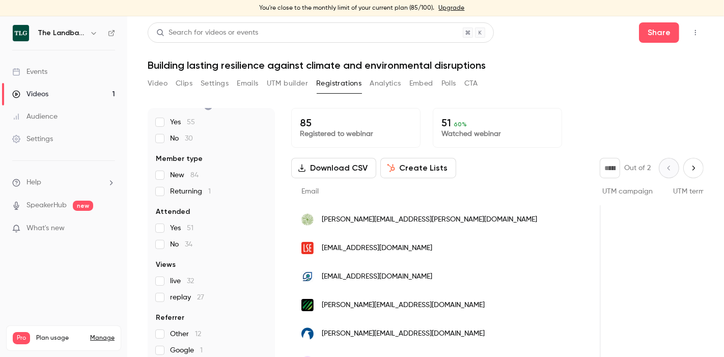 This screenshot has width=724, height=357. Describe the element at coordinates (207, 33) in the screenshot. I see `div: Search for videos or events` at that location.